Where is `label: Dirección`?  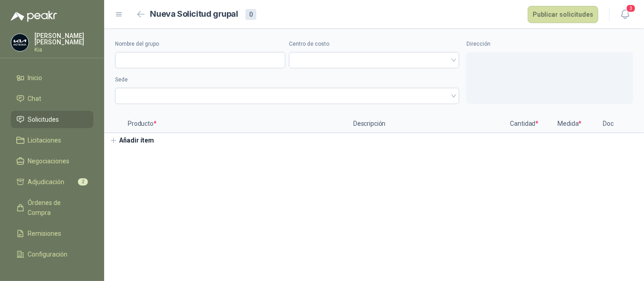 label: Dirección is located at coordinates (549, 44).